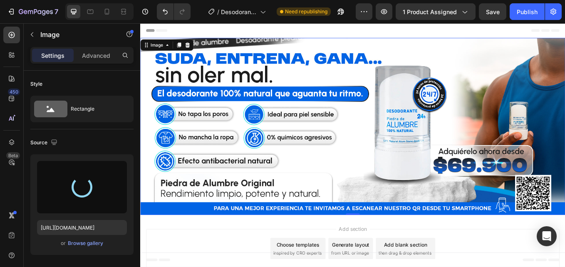 The height and width of the screenshot is (267, 565). What do you see at coordinates (306, 12) in the screenshot?
I see `span: Need republishing` at bounding box center [306, 12].